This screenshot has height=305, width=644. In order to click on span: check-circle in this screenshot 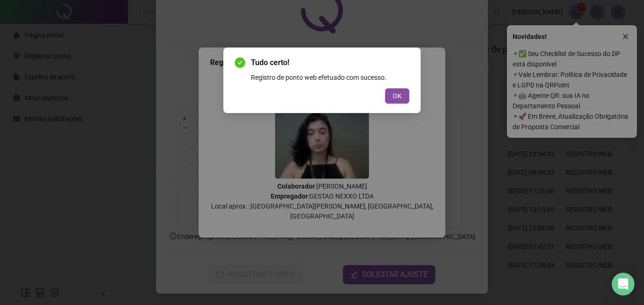, I will do `click(240, 63)`.